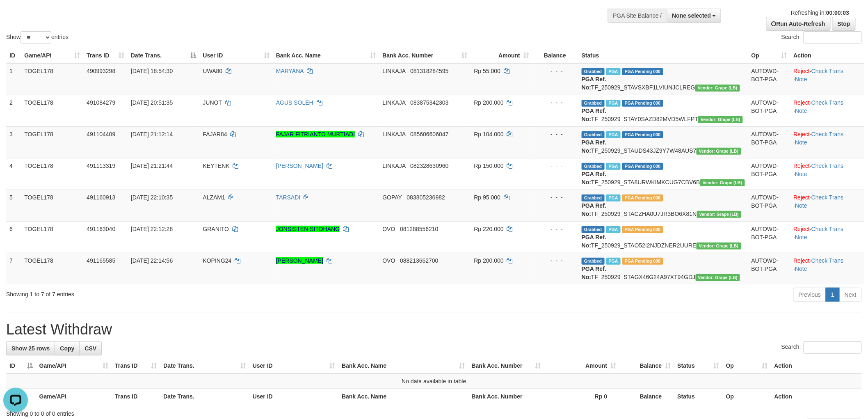 This screenshot has width=868, height=419. I want to click on th: Status: activate to sort column ascending, so click(698, 366).